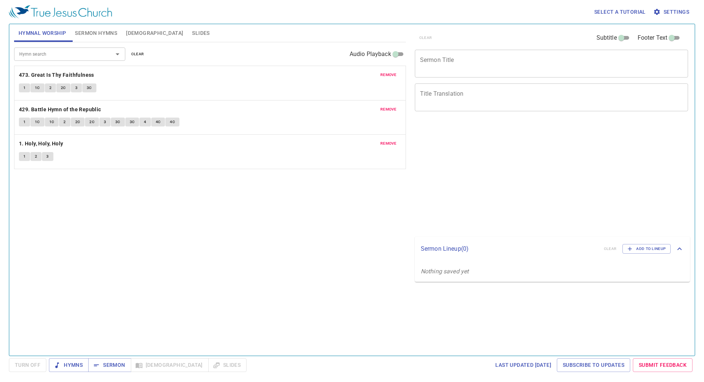  What do you see at coordinates (672, 12) in the screenshot?
I see `button: Settings` at bounding box center [672, 12].